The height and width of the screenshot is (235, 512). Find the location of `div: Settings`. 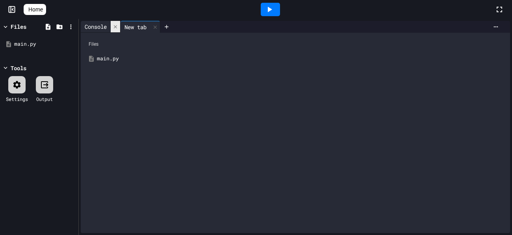

div: Settings is located at coordinates (17, 99).